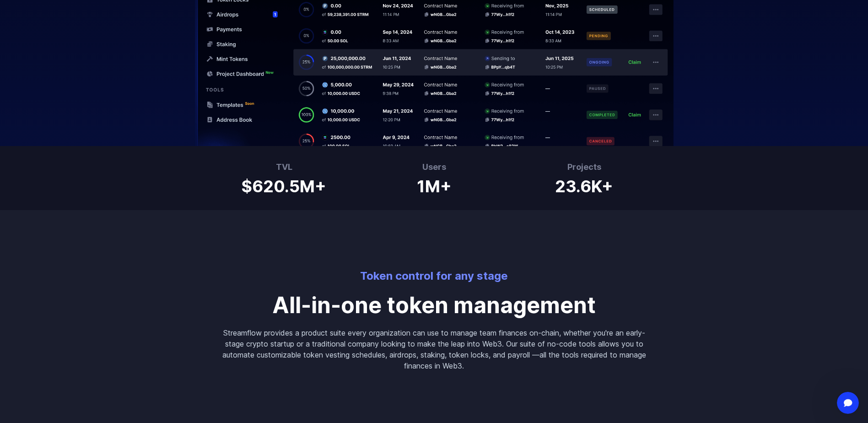 This screenshot has height=423, width=868. Describe the element at coordinates (434, 184) in the screenshot. I see `h1: 1M+` at that location.